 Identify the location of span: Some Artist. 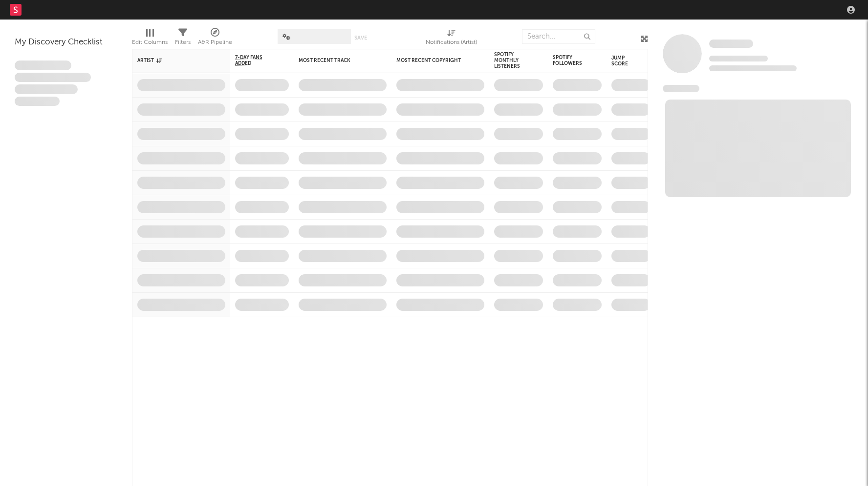
(731, 44).